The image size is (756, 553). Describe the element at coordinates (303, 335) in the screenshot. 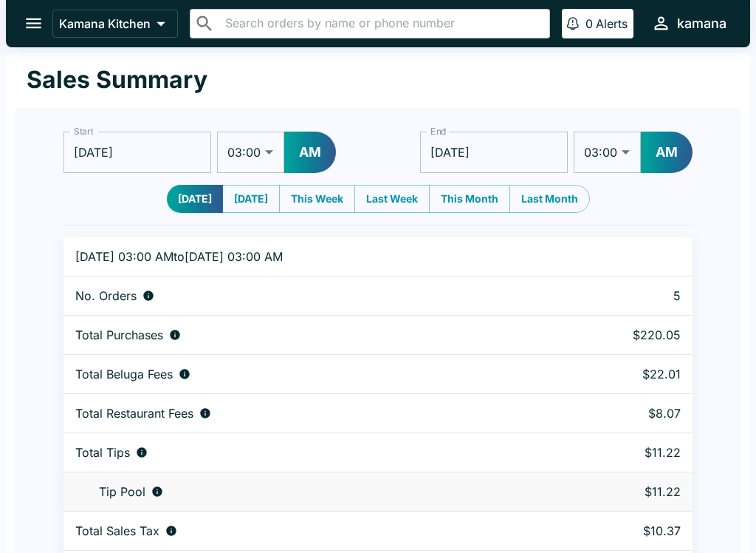

I see `div: Aggregate order subtotals` at that location.